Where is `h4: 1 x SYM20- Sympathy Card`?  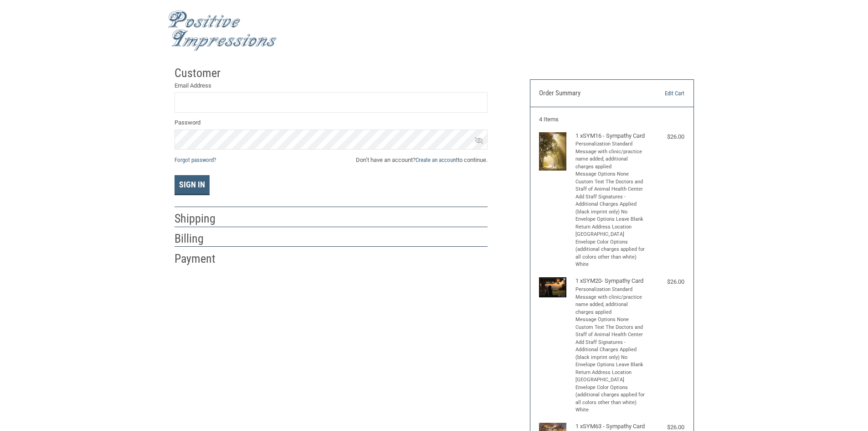
h4: 1 x SYM20- Sympathy Card is located at coordinates (611, 281).